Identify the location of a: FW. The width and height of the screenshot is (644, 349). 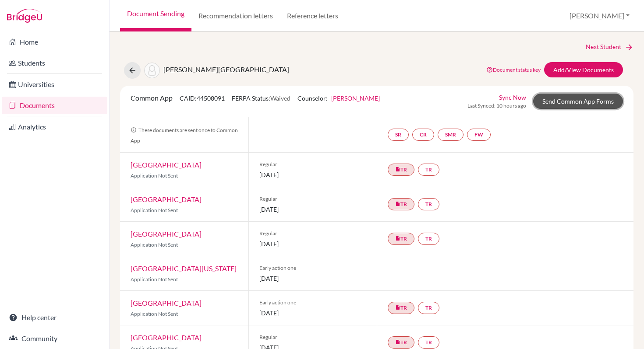
(479, 135).